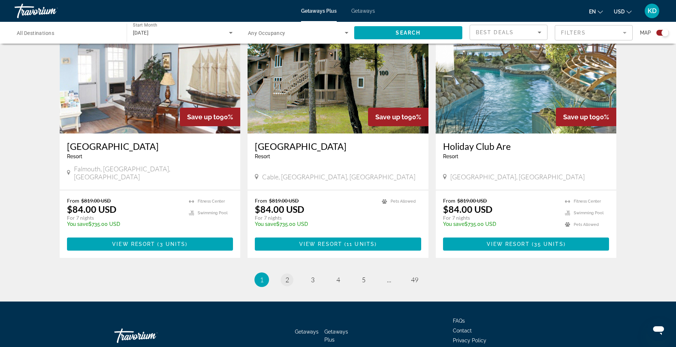  Describe the element at coordinates (306, 332) in the screenshot. I see `span: Getaways` at that location.